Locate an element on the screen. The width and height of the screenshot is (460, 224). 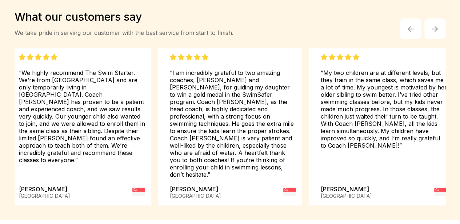
div: We take pride in serving our customer with the best service from start to finish. is located at coordinates (124, 33).